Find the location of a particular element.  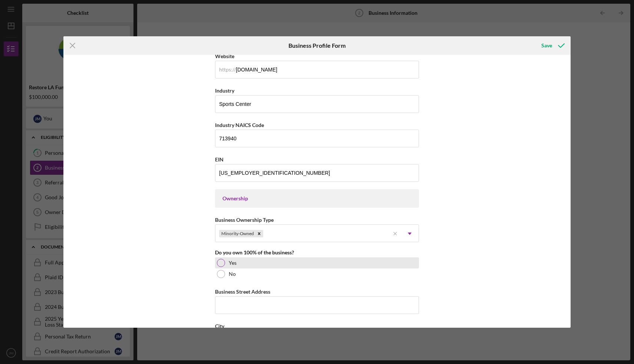

label: Website is located at coordinates (225, 56).